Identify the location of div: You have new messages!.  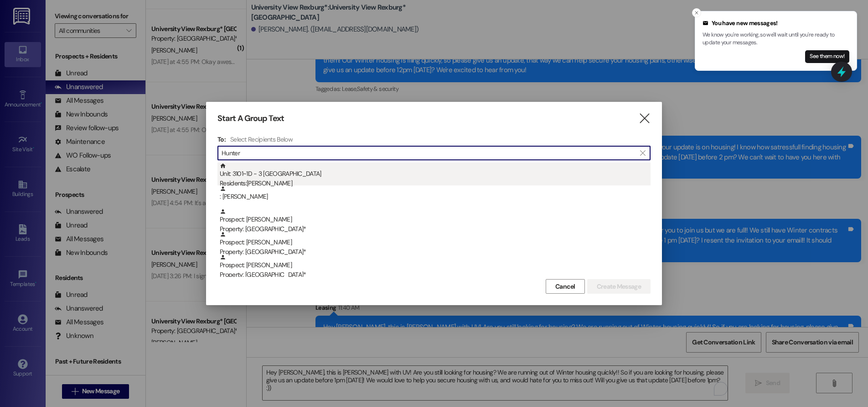
(776, 23).